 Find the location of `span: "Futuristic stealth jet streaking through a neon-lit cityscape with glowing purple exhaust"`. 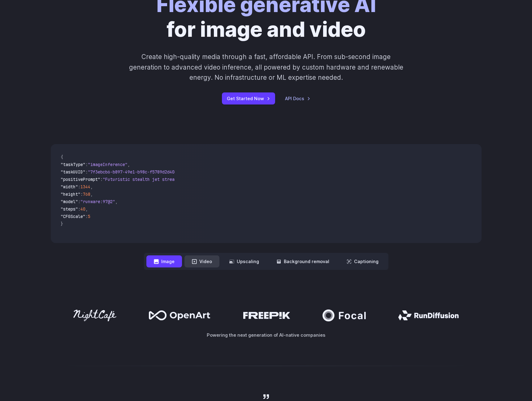

span: "Futuristic stealth jet streaking through a neon-lit cityscape with glowing purple exhaust" is located at coordinates (215, 179).